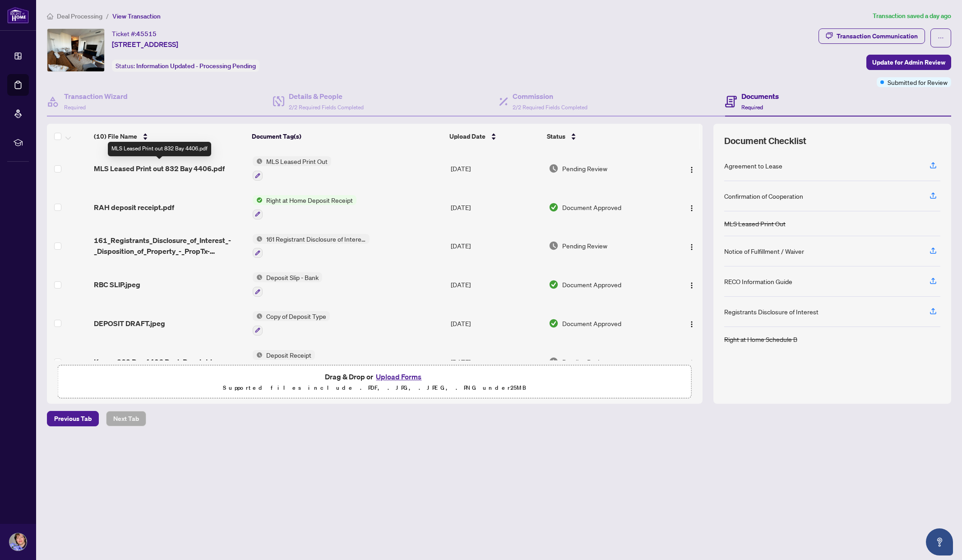 The image size is (962, 560). Describe the element at coordinates (760, 96) in the screenshot. I see `h4: Documents` at that location.